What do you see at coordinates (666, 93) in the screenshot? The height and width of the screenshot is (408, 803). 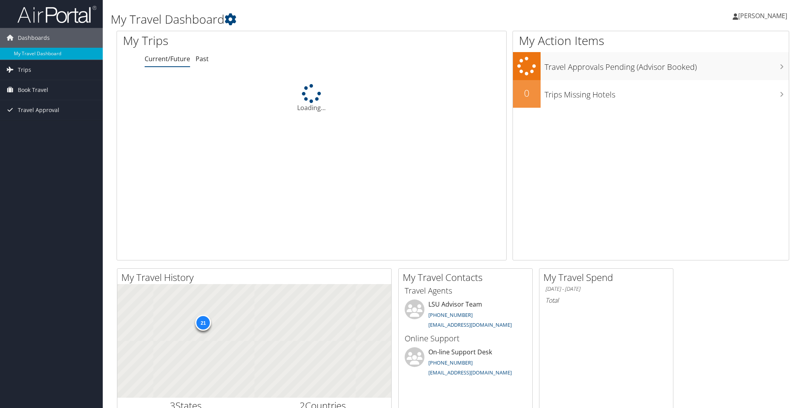 I see `h3: Trips Missing Hotels` at bounding box center [666, 93].